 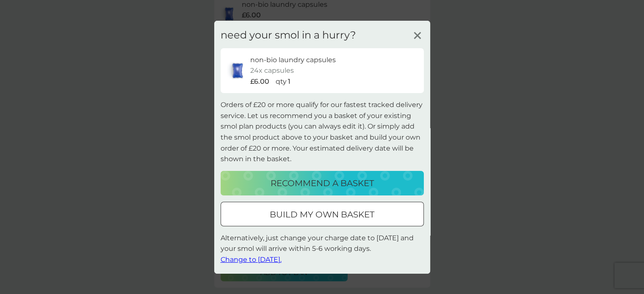 I want to click on button: build my own basket, so click(x=322, y=214).